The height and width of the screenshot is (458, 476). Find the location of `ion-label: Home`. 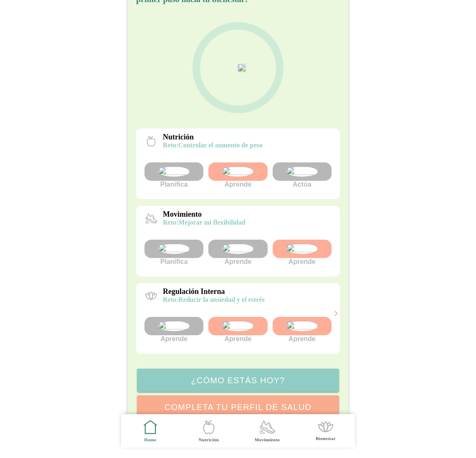

ion-label: Home is located at coordinates (150, 440).